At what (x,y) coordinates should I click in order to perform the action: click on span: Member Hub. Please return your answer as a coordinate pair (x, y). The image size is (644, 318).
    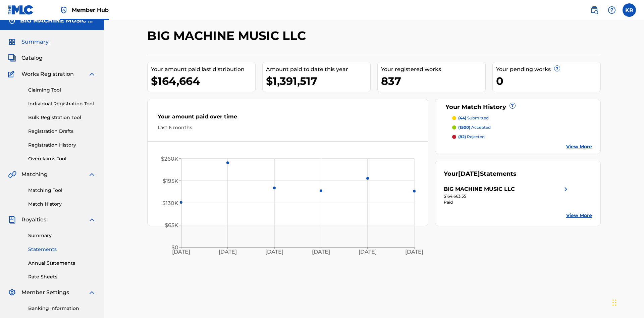
    Looking at the image, I should click on (90, 10).